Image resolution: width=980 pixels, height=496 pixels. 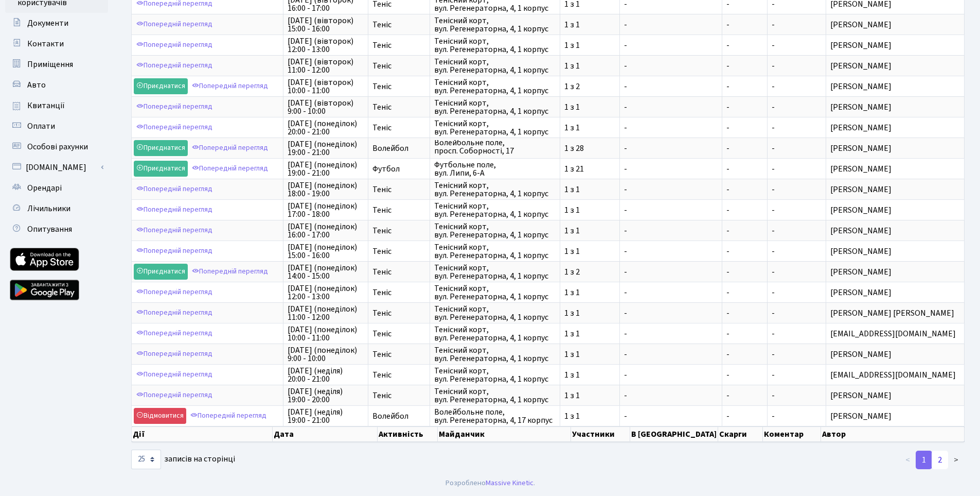 What do you see at coordinates (495, 148) in the screenshot?
I see `span: Волейбольне поле, просп. Соборності, 17` at bounding box center [495, 148].